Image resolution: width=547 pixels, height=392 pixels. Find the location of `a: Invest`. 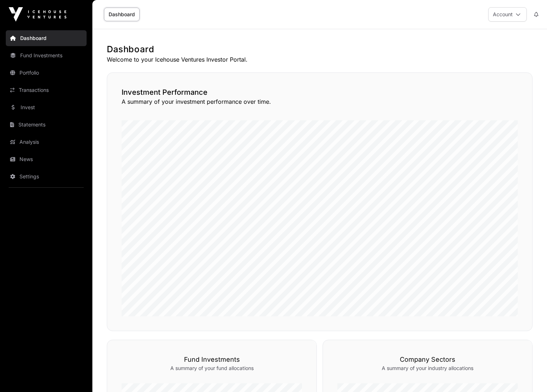

a: Invest is located at coordinates (46, 108).